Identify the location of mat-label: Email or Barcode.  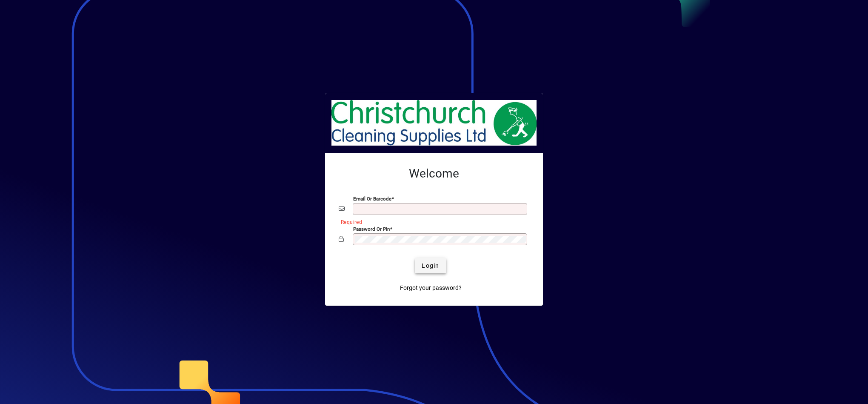
(373, 199).